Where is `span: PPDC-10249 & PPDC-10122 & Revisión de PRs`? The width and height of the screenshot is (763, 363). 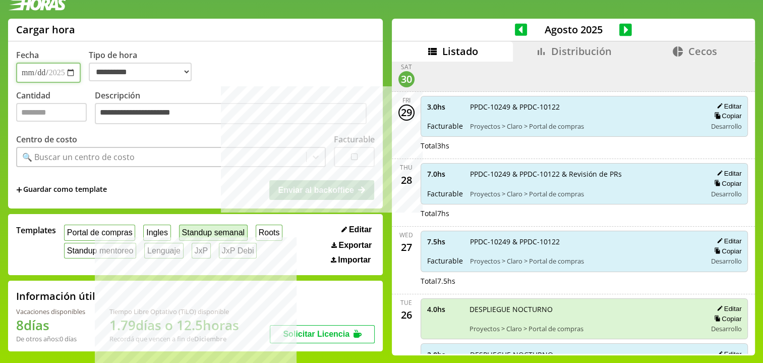
span: PPDC-10249 & PPDC-10122 & Revisión de PRs is located at coordinates (585, 174).